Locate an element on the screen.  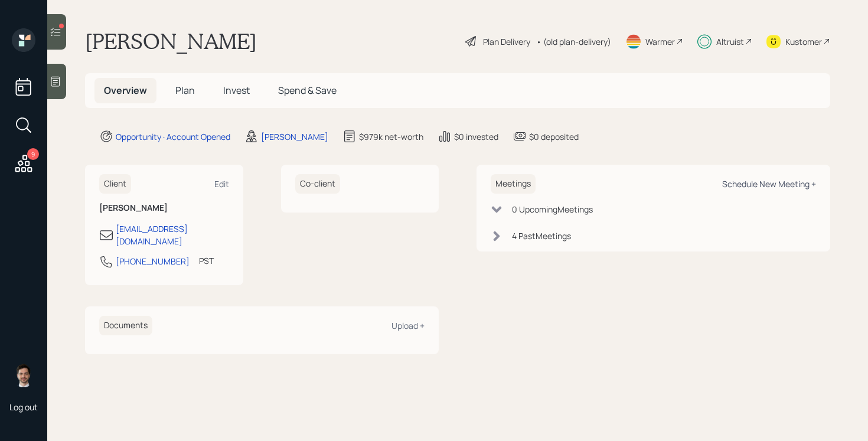
div: 9 is located at coordinates (33, 154).